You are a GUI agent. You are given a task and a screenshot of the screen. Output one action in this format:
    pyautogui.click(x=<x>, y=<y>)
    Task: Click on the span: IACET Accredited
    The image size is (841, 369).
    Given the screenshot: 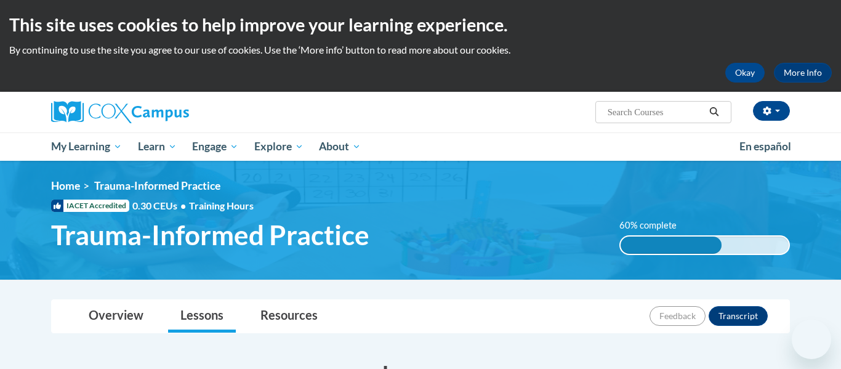 What is the action you would take?
    pyautogui.click(x=90, y=206)
    